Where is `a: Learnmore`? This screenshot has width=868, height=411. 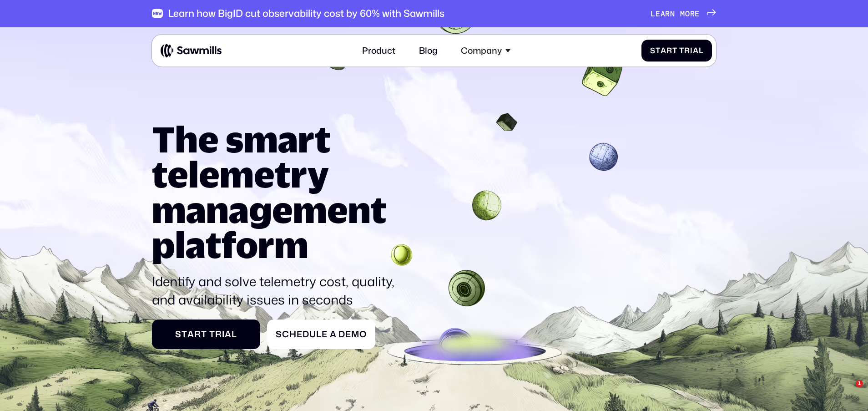
a: Learnmore is located at coordinates (683, 14).